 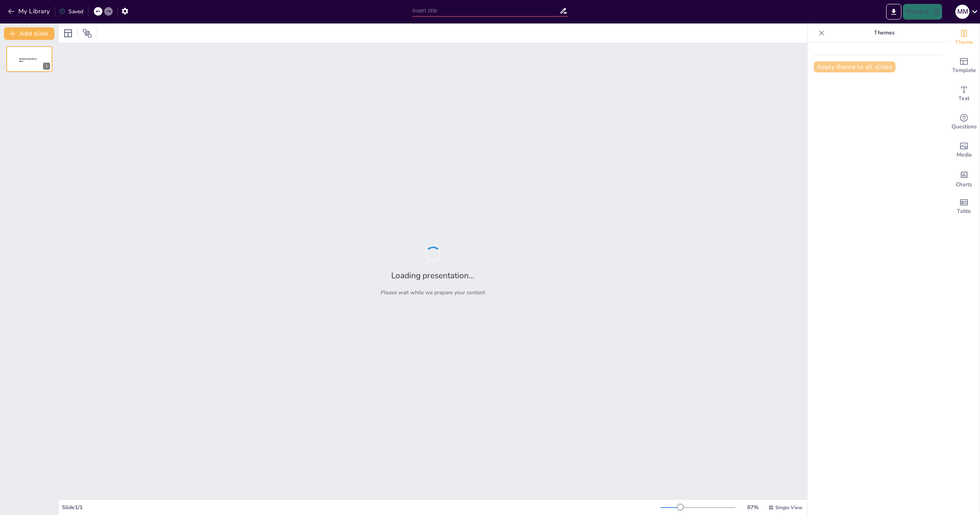 I want to click on span: Media, so click(x=964, y=155).